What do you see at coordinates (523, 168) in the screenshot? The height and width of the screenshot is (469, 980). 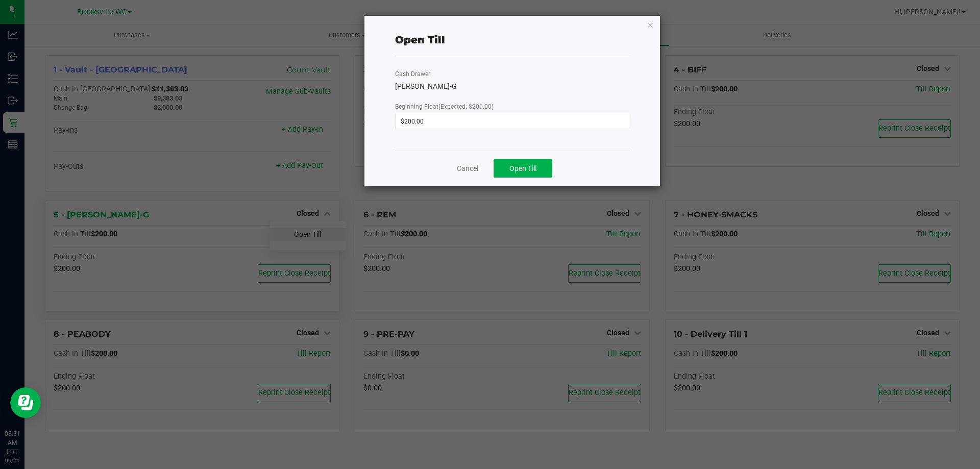 I see `span: Open Till` at bounding box center [523, 168].